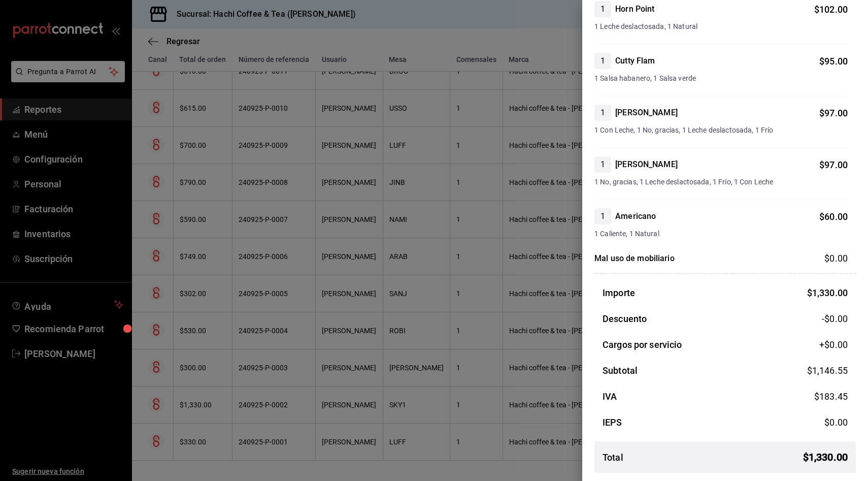  I want to click on span: $ 1,146.55, so click(827, 370).